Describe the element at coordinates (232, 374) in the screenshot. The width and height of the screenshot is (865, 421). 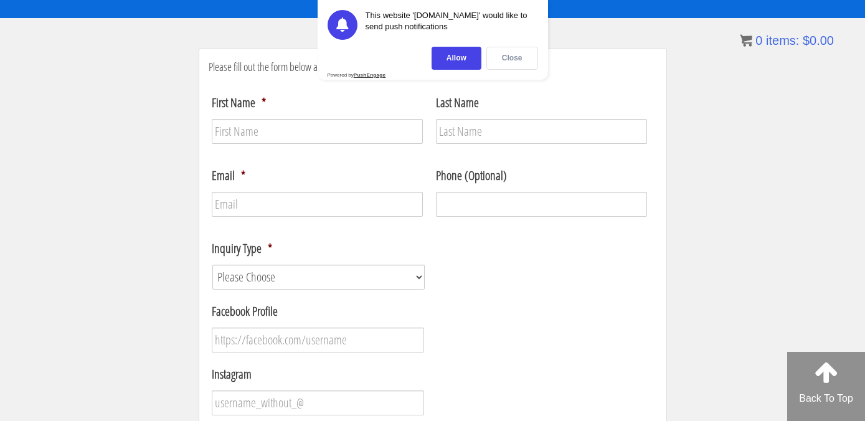
I see `label: Instagram` at that location.